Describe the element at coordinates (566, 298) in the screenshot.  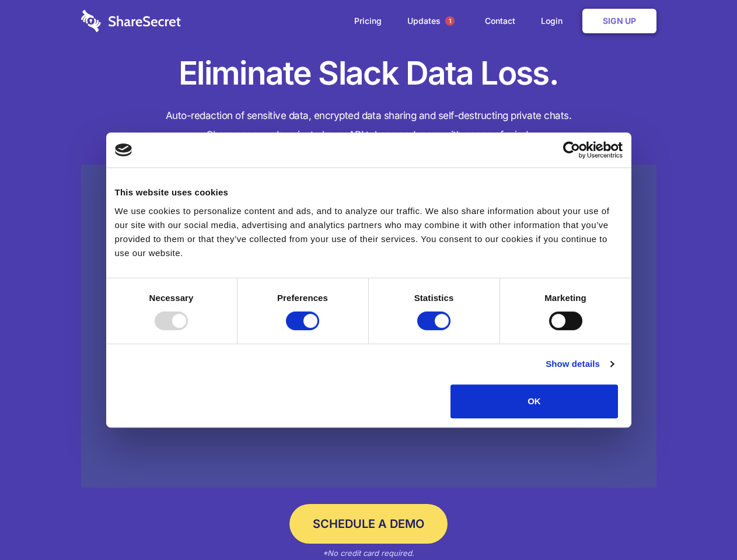
I see `strong: Marketing` at that location.